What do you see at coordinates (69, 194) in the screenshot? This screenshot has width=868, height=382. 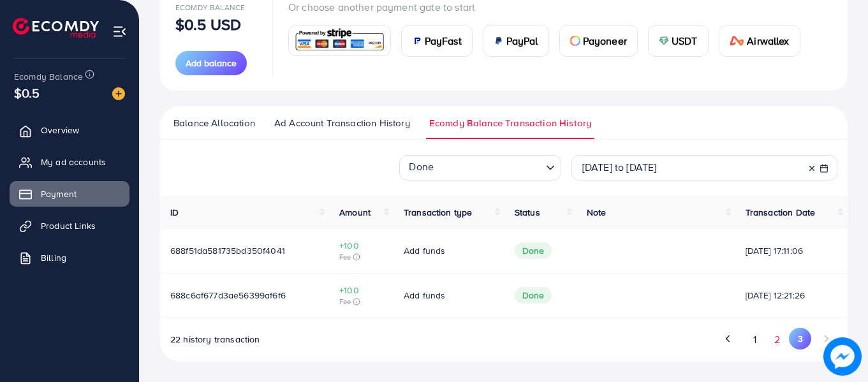 I see `a: Payment` at bounding box center [69, 194].